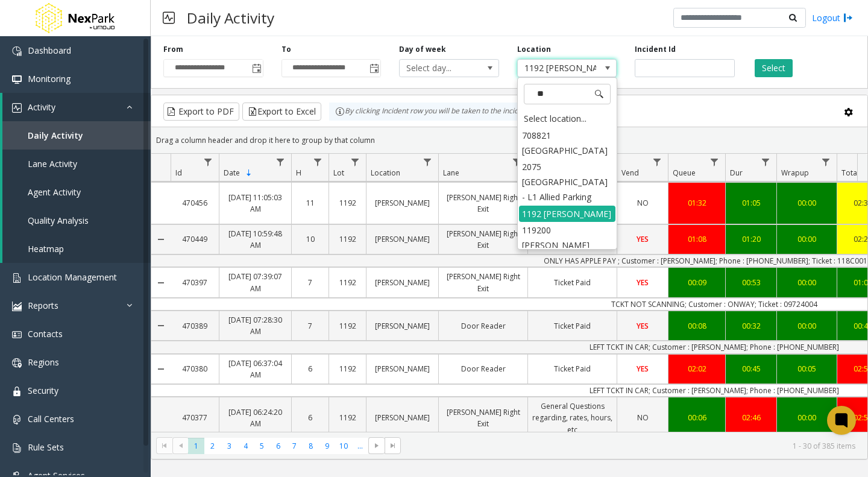 The image size is (868, 477). Describe the element at coordinates (751, 326) in the screenshot. I see `div: 00:32` at that location.